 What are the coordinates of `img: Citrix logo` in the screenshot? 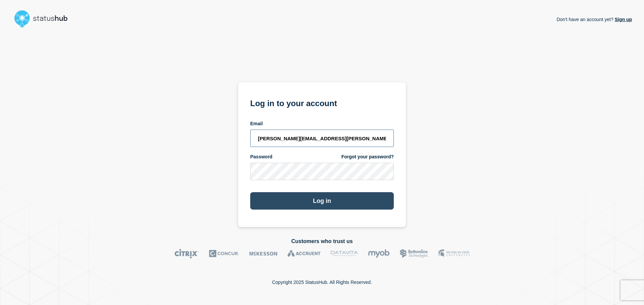 It's located at (186, 253).